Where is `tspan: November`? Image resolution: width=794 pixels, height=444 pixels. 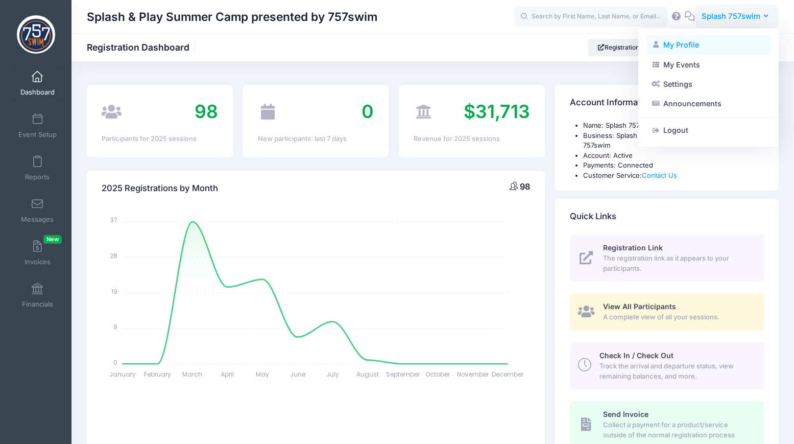
tspan: November is located at coordinates (473, 374).